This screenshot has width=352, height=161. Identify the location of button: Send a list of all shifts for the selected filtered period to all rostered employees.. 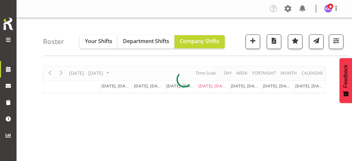
(316, 42).